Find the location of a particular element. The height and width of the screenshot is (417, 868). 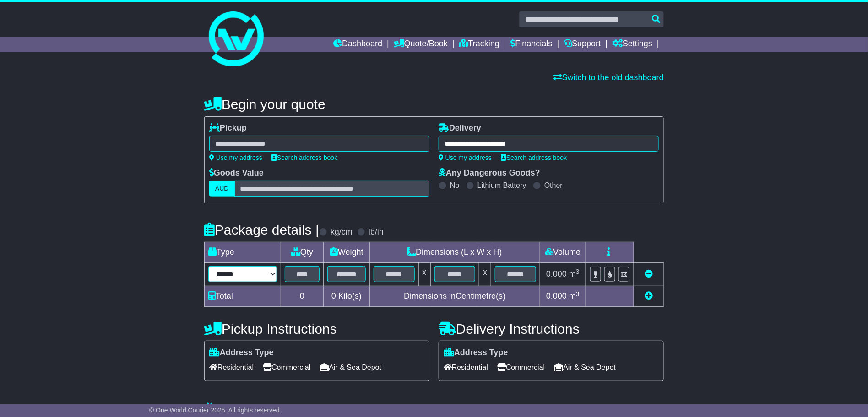

label: No is located at coordinates (455, 185).